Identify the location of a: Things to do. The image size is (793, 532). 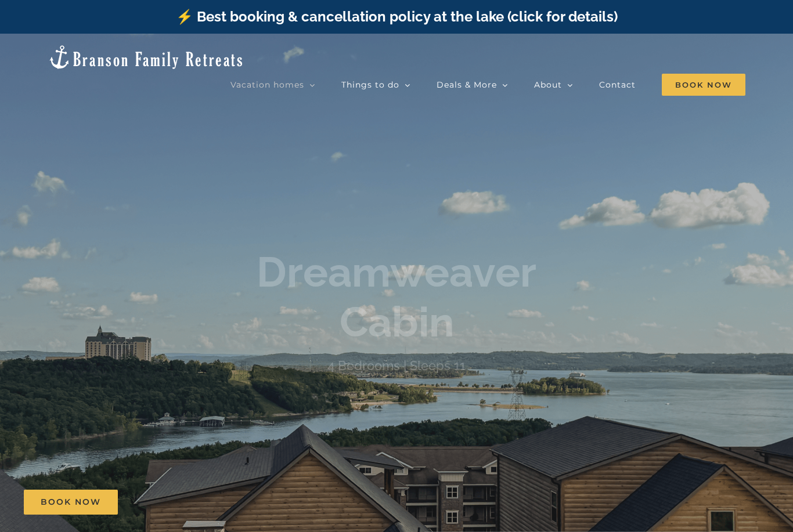
(376, 85).